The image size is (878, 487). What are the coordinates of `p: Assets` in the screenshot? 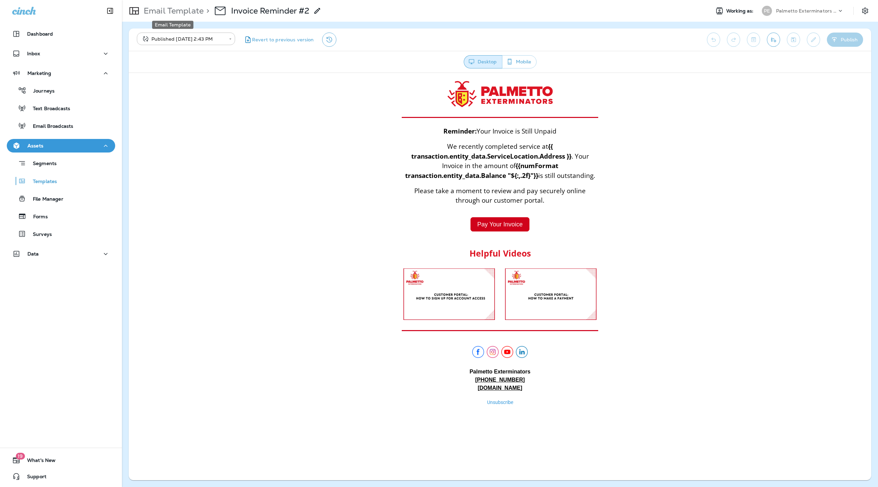 It's located at (35, 146).